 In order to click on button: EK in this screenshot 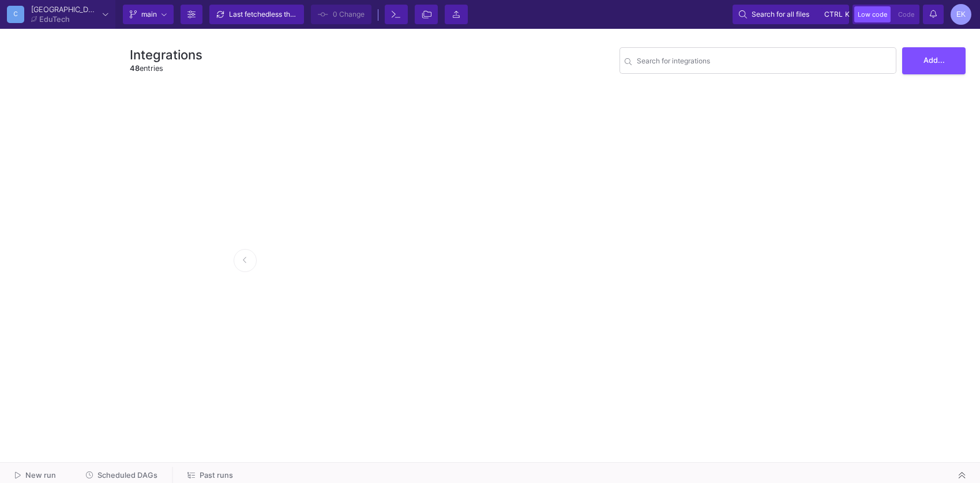, I will do `click(959, 14)`.